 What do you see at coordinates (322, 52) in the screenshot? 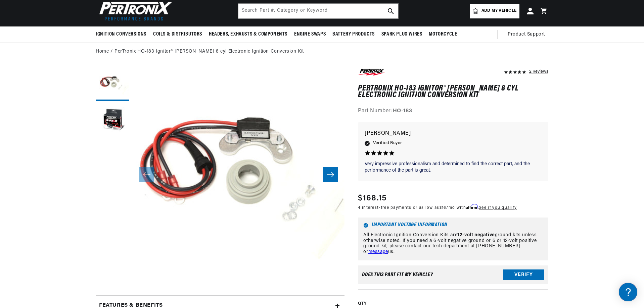
I see `nav: breadcrumbs` at bounding box center [322, 52].